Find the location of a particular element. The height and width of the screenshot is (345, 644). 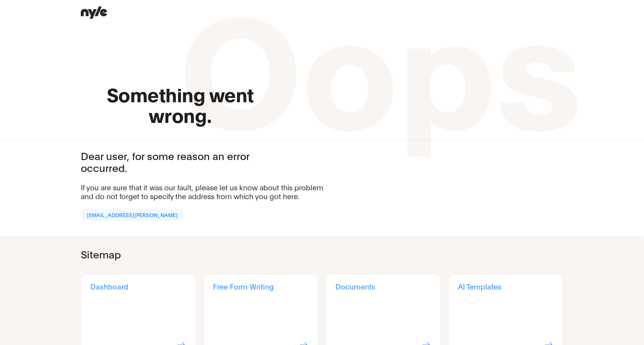

div: If you are sure that it was our fault, please let us know about this problem and do not forget to... is located at coordinates (205, 191).